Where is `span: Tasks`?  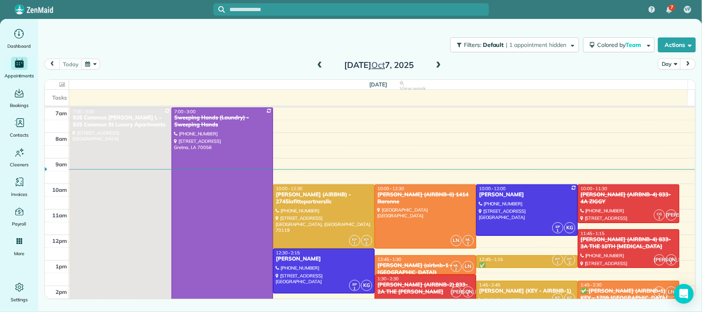
span: Tasks is located at coordinates (60, 97).